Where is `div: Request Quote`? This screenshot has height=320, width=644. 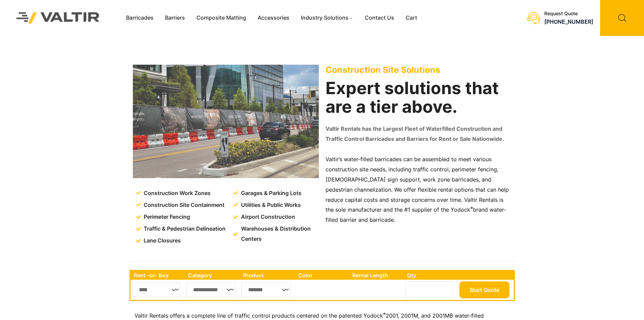
div: Request Quote is located at coordinates (568, 13).